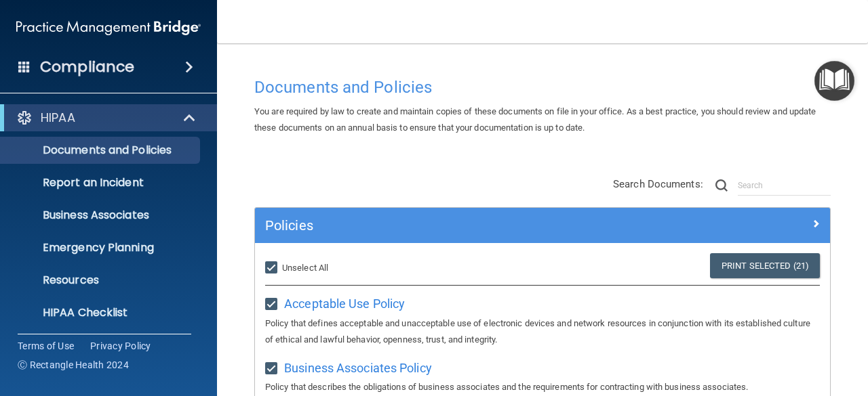  I want to click on p: Business Associates, so click(101, 215).